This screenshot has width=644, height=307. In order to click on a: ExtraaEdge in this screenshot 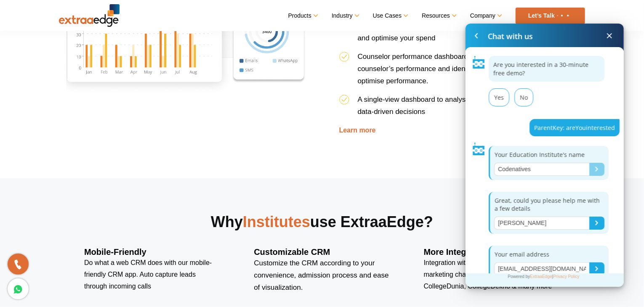, I will do `click(541, 276)`.